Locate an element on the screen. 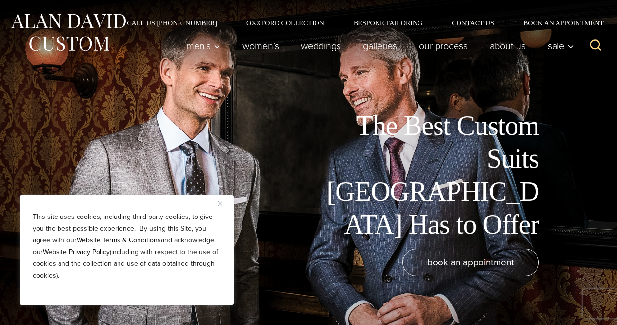 The image size is (617, 325). a: Galleries is located at coordinates (380, 46).